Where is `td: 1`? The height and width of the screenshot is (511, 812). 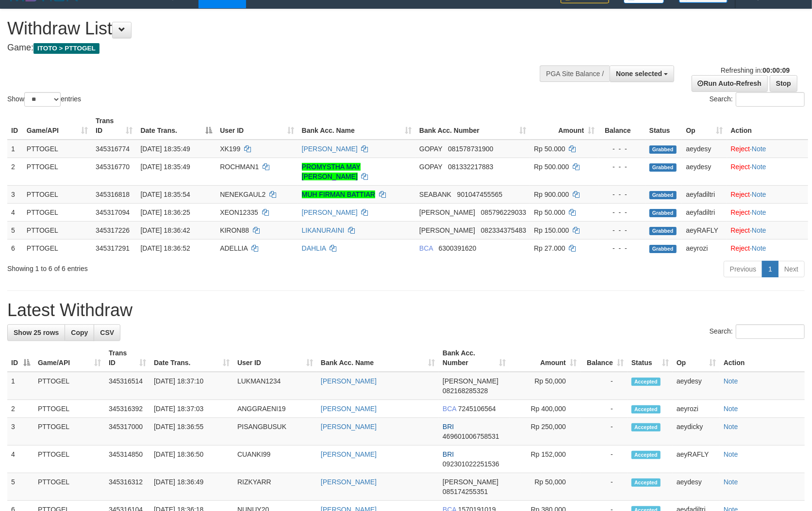
td: 1 is located at coordinates (15, 149).